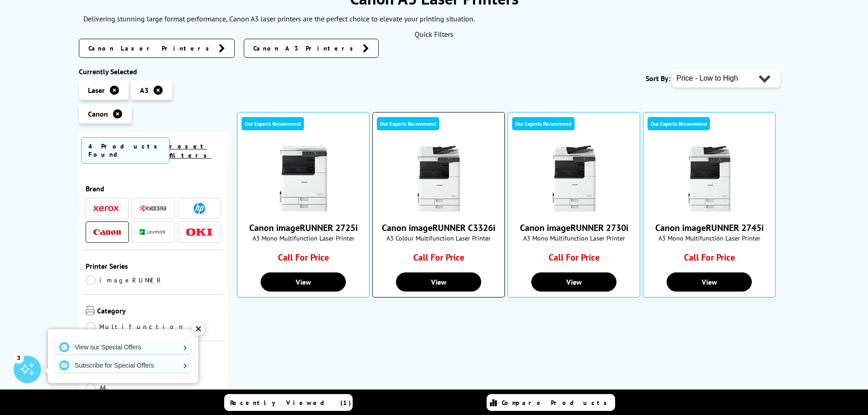  What do you see at coordinates (107, 208) in the screenshot?
I see `a: Xerox` at bounding box center [107, 208].